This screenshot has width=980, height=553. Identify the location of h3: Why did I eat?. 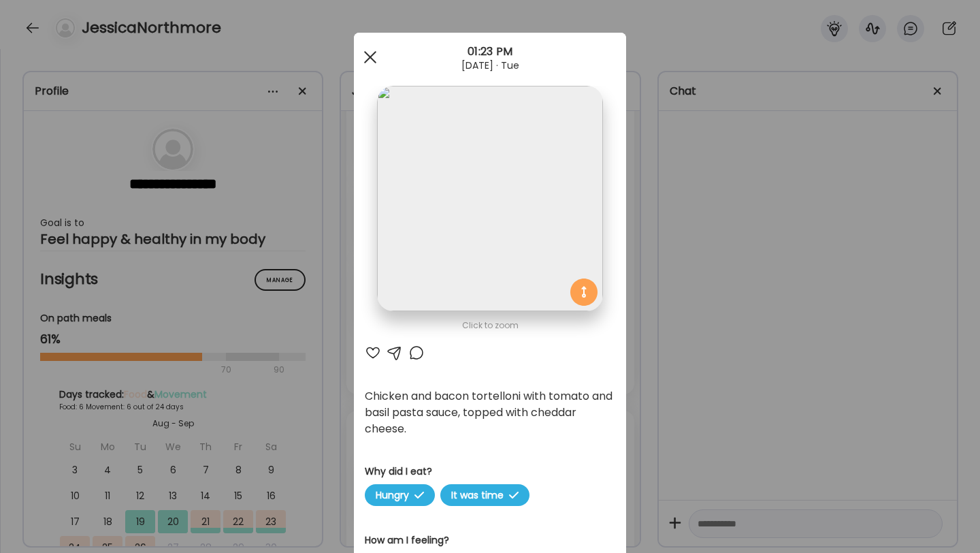
(490, 471).